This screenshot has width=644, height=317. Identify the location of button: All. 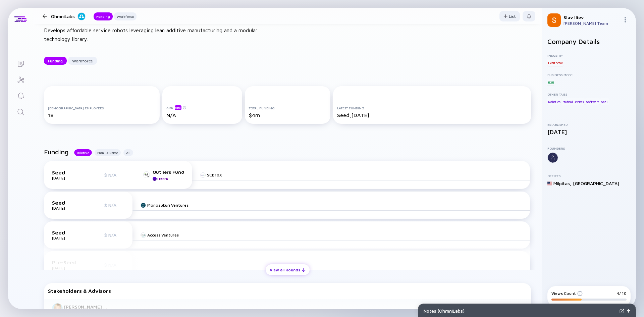
(128, 153).